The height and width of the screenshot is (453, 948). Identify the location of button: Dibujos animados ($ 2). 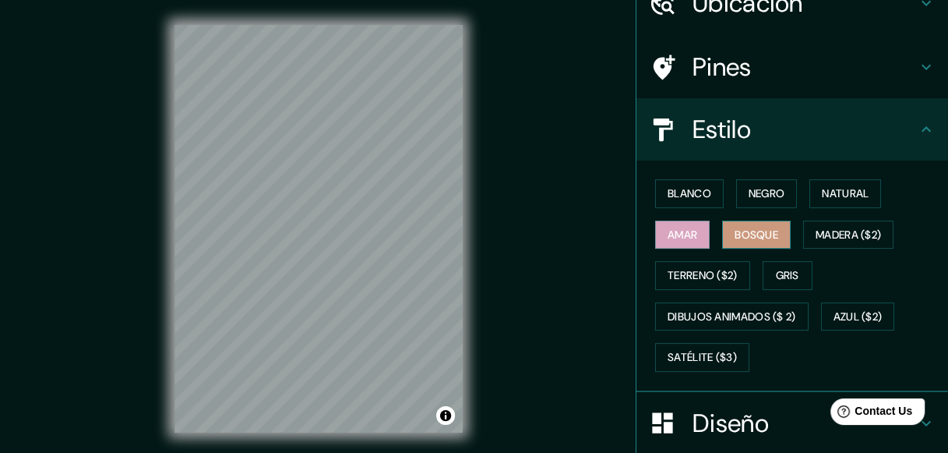
(732, 316).